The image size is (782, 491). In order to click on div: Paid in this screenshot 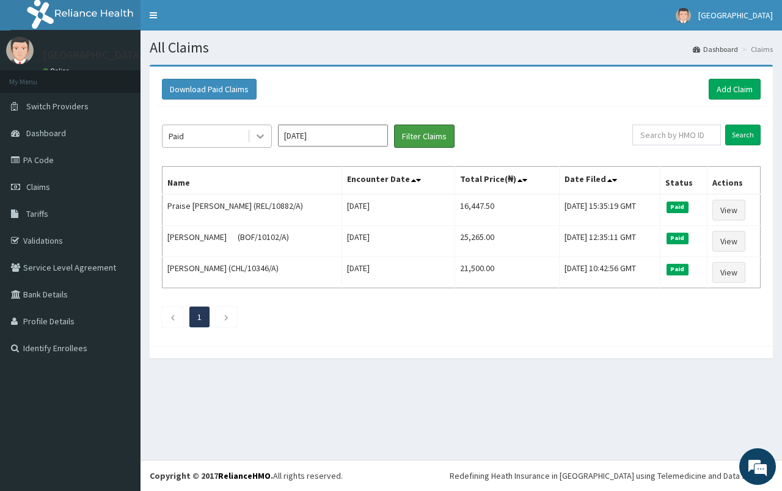, I will do `click(176, 136)`.